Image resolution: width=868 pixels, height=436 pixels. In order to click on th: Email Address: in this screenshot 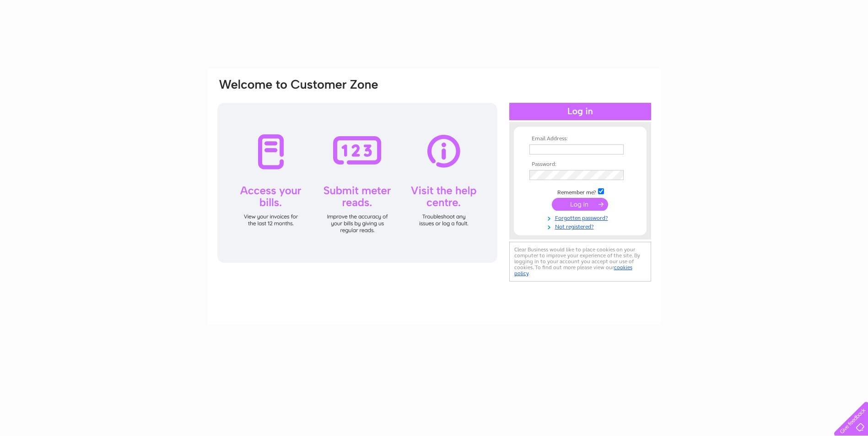, I will do `click(581, 139)`.